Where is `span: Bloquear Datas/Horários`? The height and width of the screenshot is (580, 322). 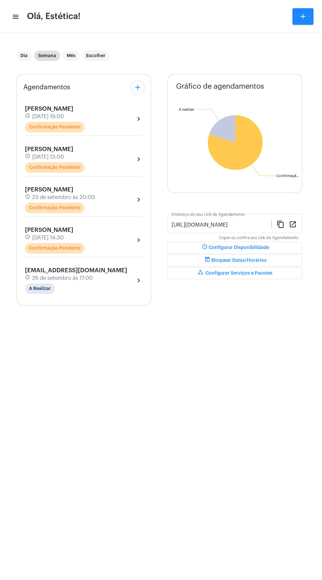
span: Bloquear Datas/Horários is located at coordinates (235, 260).